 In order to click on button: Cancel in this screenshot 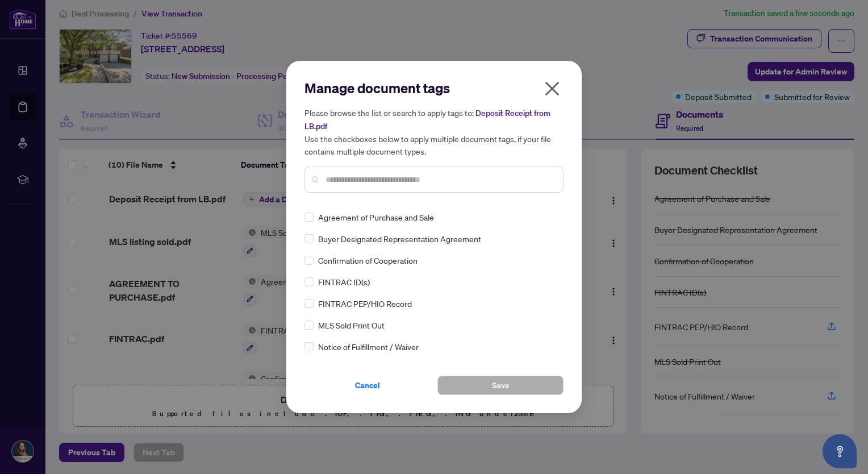, I will do `click(368, 385)`.